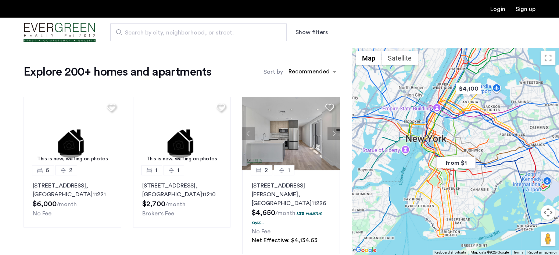 This screenshot has width=559, height=255. Describe the element at coordinates (368, 58) in the screenshot. I see `button: Show street map` at that location.